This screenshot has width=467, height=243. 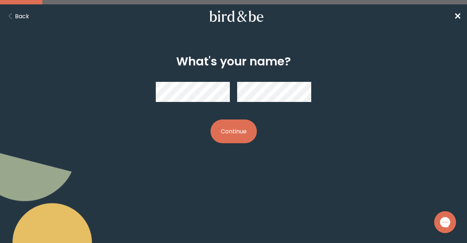 What do you see at coordinates (18, 16) in the screenshot?
I see `button: Back Button` at bounding box center [18, 16].